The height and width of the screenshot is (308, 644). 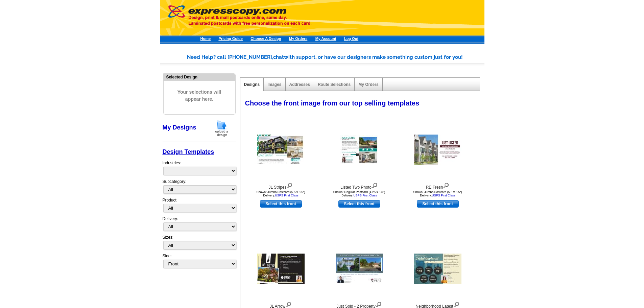 I want to click on img: Listed Two Photo, so click(x=359, y=150).